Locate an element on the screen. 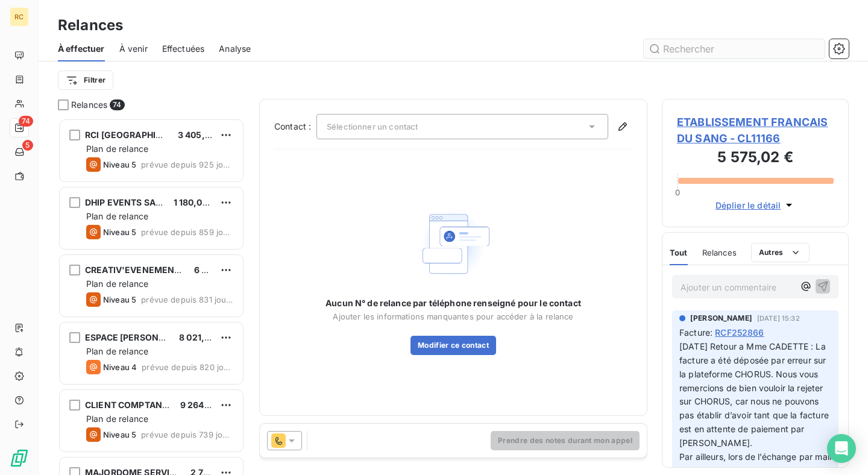 This screenshot has height=475, width=868. div: Open Intercom Messenger is located at coordinates (842, 449).